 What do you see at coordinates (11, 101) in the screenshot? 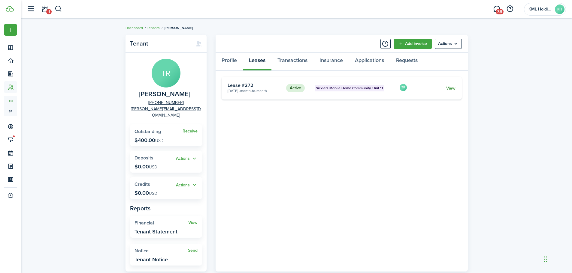
I see `span: tn` at bounding box center [11, 101].